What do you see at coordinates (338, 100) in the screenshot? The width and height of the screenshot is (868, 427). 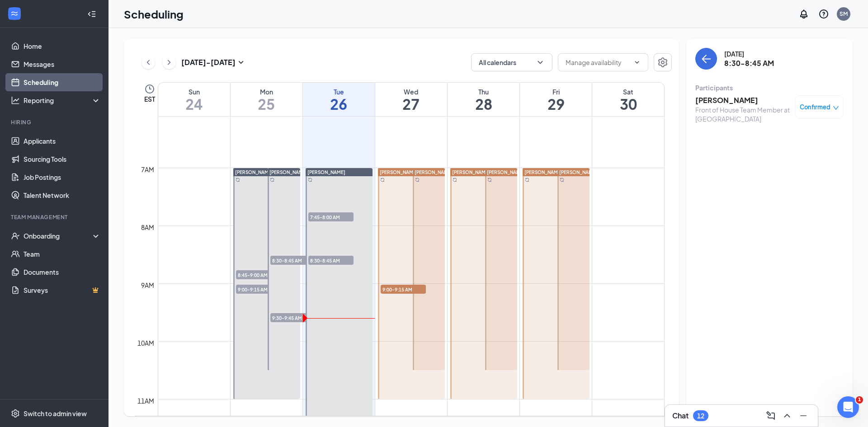 I see `a: August 26, 2025` at bounding box center [338, 100].